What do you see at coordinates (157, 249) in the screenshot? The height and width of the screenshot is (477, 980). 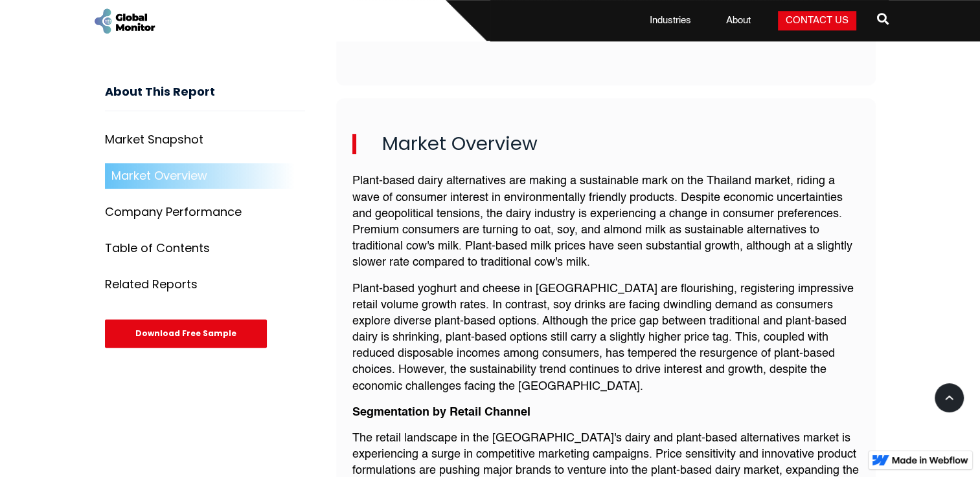 I see `div: Table of Contents` at bounding box center [157, 249].